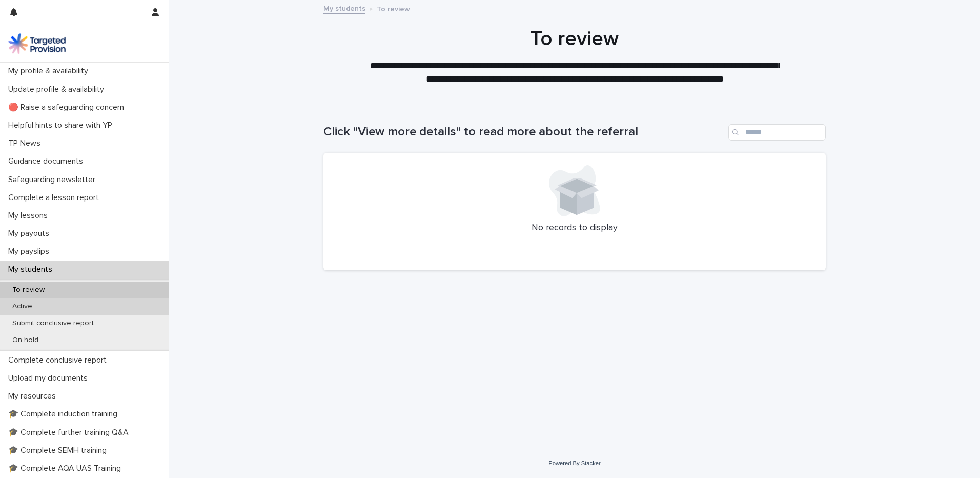  Describe the element at coordinates (31, 233) in the screenshot. I see `p: My payouts` at that location.